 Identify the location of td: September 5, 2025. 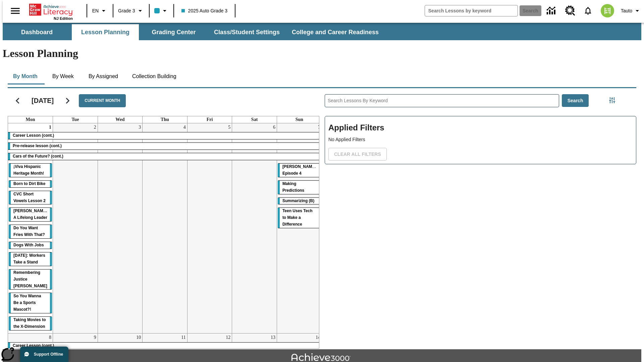
(210, 228).